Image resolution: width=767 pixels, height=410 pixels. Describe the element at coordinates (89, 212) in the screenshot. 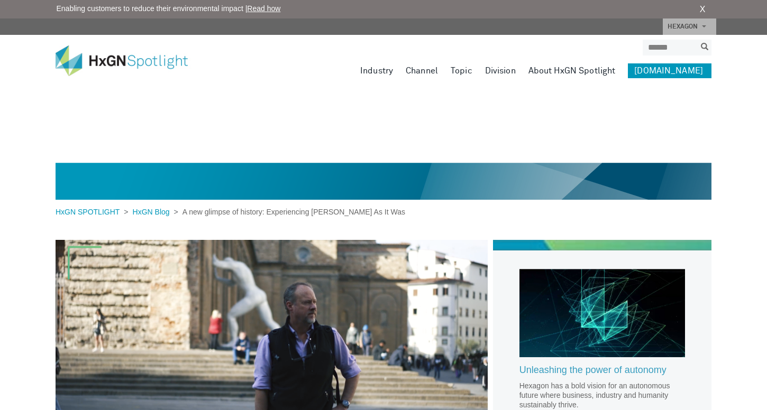

I see `a: HxGN SPOTLIGHT` at that location.